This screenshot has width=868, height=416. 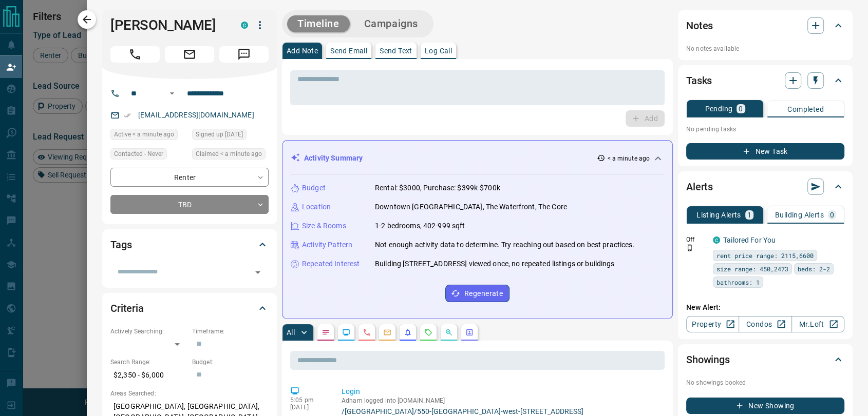 What do you see at coordinates (148, 362) in the screenshot?
I see `p: Search Range:` at bounding box center [148, 362].